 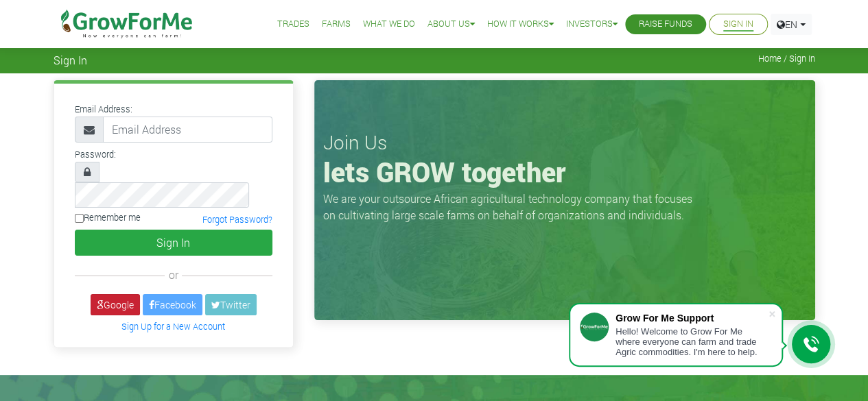 I want to click on p: We are your outsource African agricultural technology company that focuses on cultivating large s..., so click(x=512, y=207).